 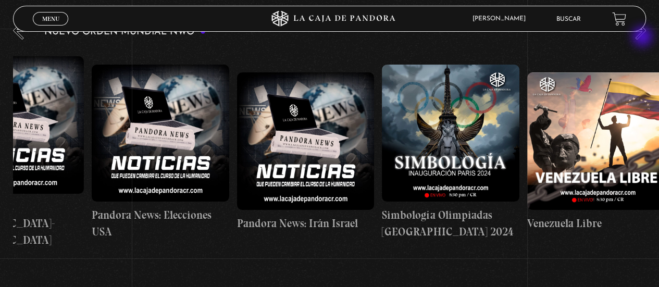 I want to click on h4: Pandora News: Elecciones USA, so click(x=160, y=223).